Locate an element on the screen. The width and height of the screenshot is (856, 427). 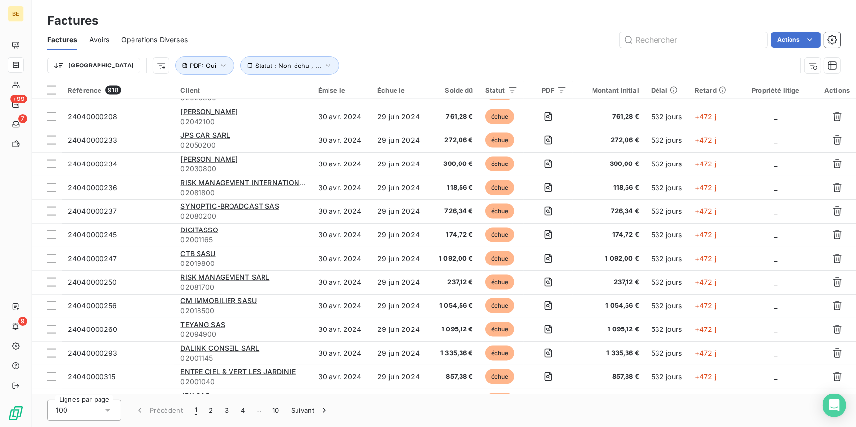
button: PDF: Oui is located at coordinates (205, 65).